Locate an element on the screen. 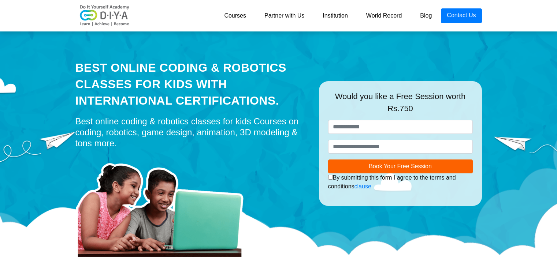 The width and height of the screenshot is (557, 267). a: Partner with Us is located at coordinates (284, 16).